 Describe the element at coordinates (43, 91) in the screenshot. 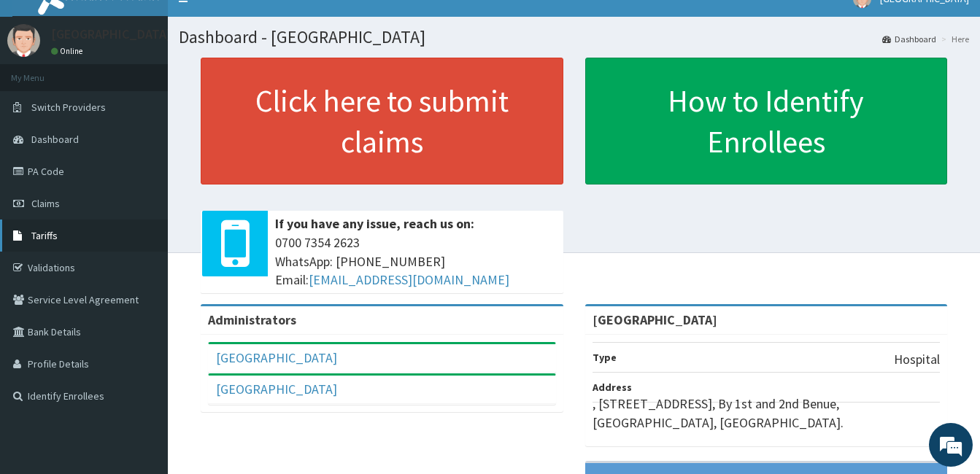

I see `img: d_794563401_company_1708531726252_794563401` at that location.